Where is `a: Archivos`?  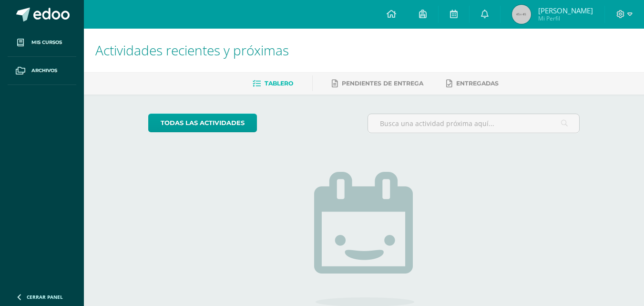 a: Archivos is located at coordinates (42, 71).